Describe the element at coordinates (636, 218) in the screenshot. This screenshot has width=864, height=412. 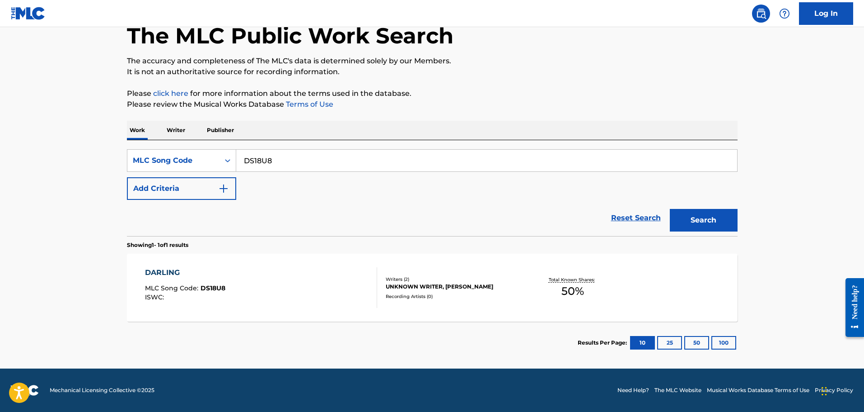
I see `a: Reset Search` at that location.